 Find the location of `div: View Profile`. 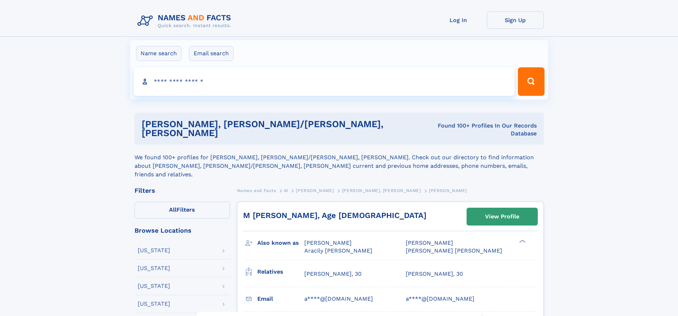

div: View Profile is located at coordinates (502, 216).